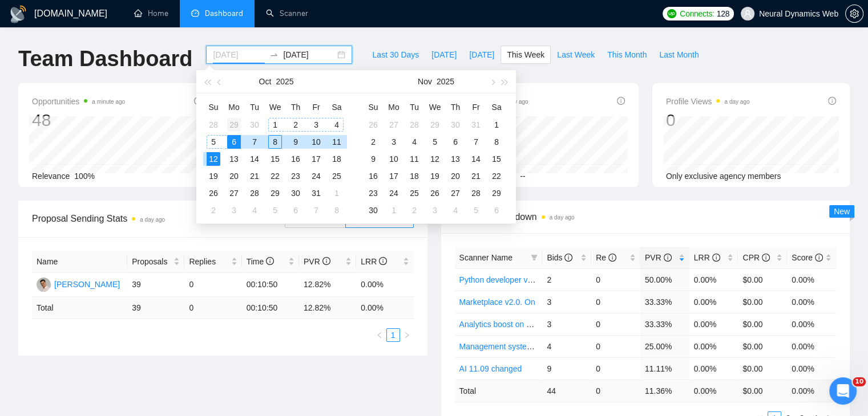 The width and height of the screenshot is (868, 416). Describe the element at coordinates (671, 14) in the screenshot. I see `img: upwork-logo.png` at that location.